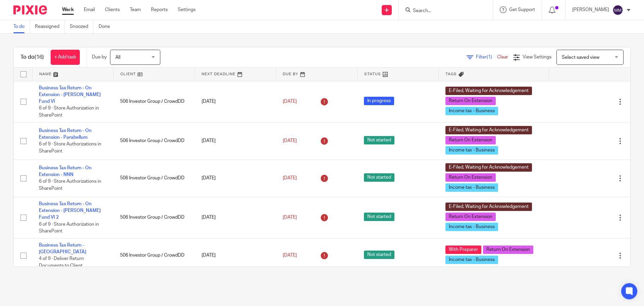 The width and height of the screenshot is (644, 306). Describe the element at coordinates (68, 10) in the screenshot. I see `a: Work` at that location.